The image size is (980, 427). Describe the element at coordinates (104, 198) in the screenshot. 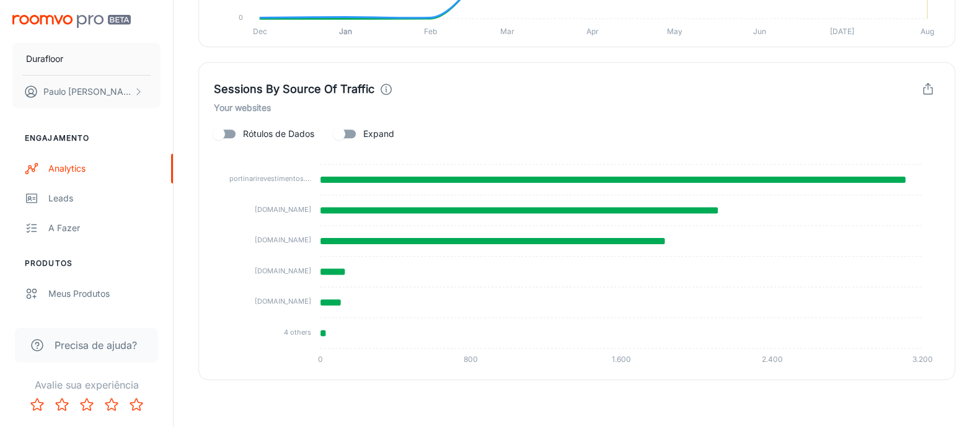

I see `div: Leads` at that location.